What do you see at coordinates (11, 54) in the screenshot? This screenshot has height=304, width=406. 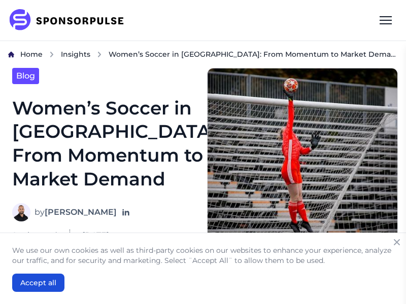 I see `img: Home` at bounding box center [11, 54].